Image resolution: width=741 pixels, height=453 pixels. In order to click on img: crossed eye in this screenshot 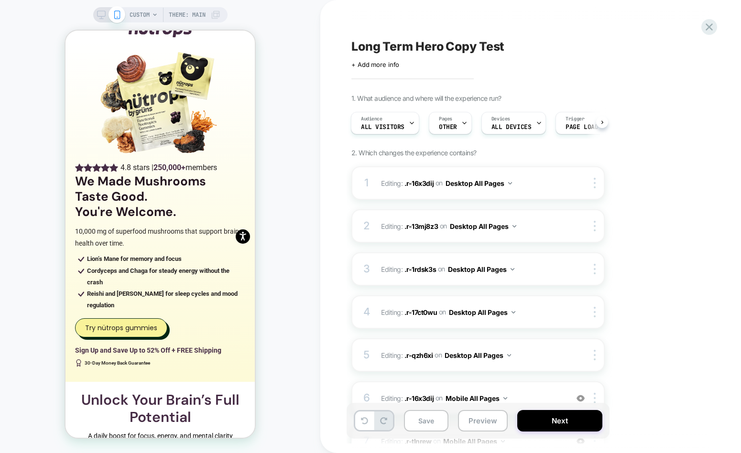, I will do `click(580, 398)`.